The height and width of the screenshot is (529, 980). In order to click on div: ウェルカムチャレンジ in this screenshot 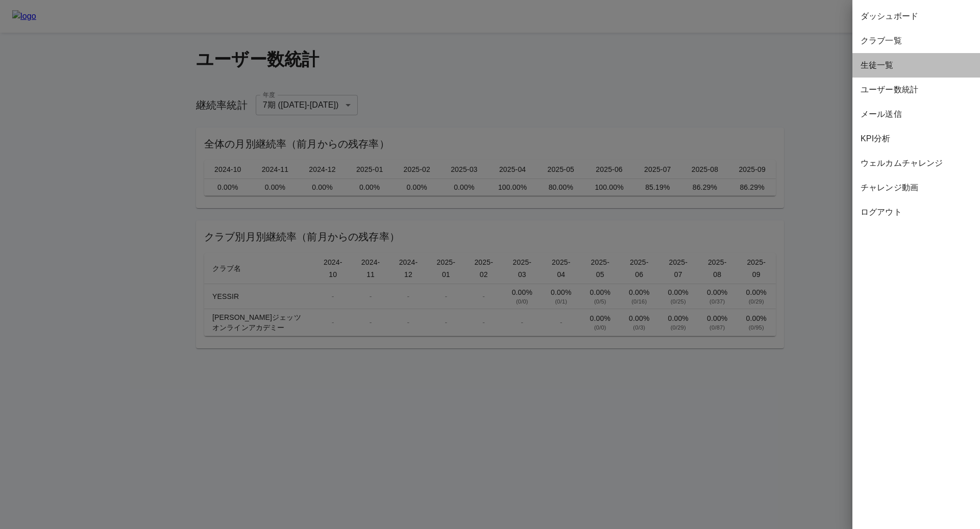, I will do `click(916, 163)`.